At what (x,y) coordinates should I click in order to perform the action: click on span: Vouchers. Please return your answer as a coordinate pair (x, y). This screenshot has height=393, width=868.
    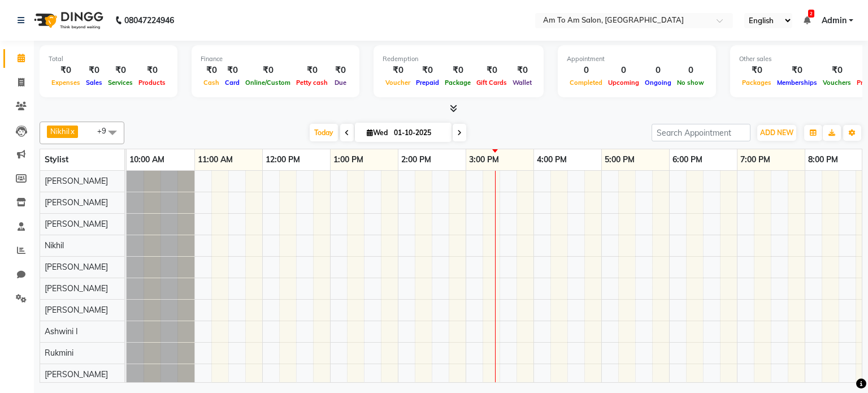
    Looking at the image, I should click on (837, 82).